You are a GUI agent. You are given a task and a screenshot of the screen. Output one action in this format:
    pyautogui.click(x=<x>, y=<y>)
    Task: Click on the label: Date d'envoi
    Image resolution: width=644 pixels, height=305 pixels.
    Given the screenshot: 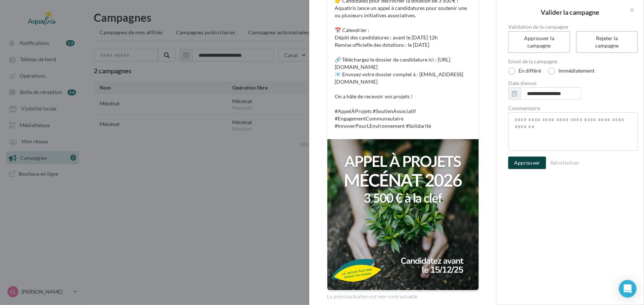 What is the action you would take?
    pyautogui.click(x=573, y=83)
    